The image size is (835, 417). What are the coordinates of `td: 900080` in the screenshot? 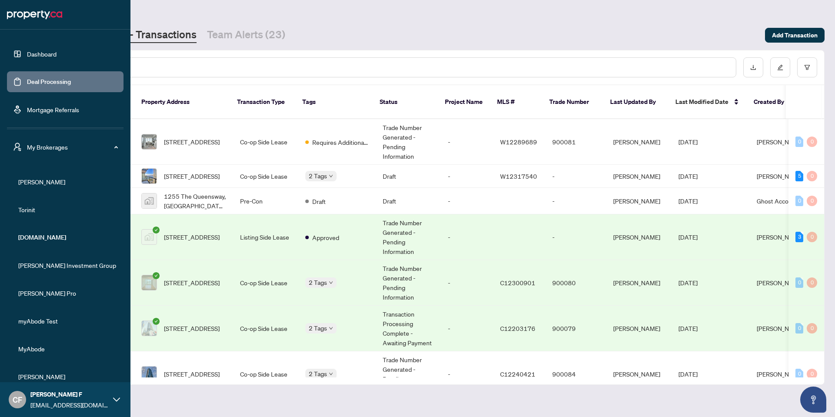 It's located at (575, 283).